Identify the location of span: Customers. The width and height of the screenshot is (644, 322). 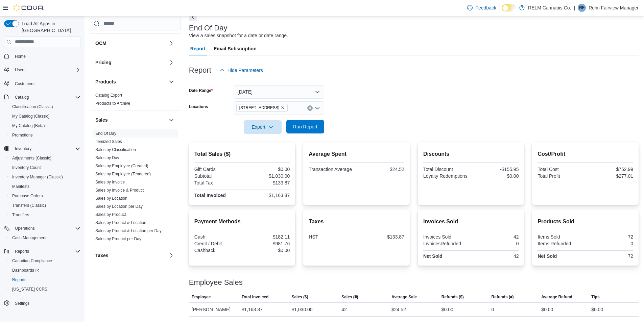
(46, 83).